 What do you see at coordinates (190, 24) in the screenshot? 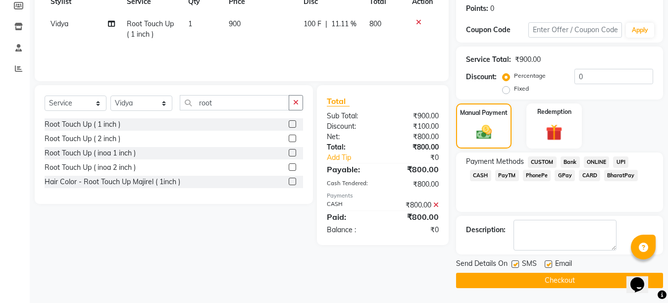
I see `span: 1` at bounding box center [190, 24].